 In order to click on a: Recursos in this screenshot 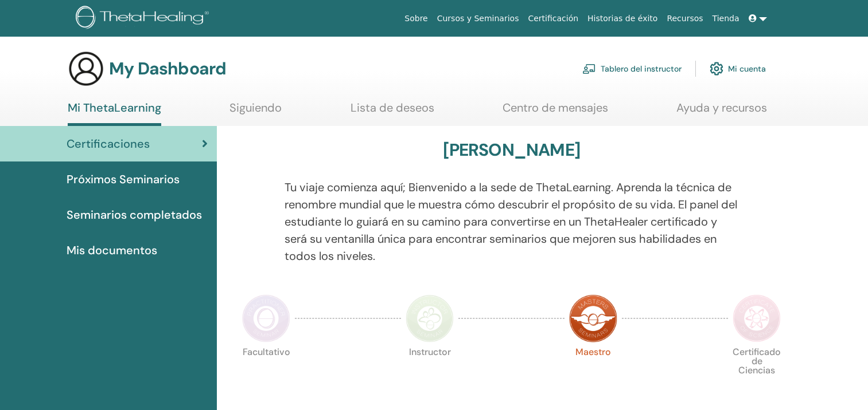, I will do `click(684, 18)`.